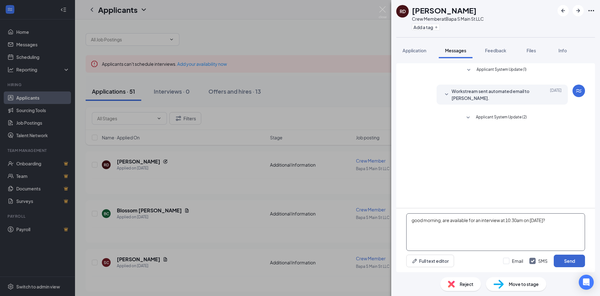 The image size is (600, 296). What do you see at coordinates (448, 19) in the screenshot?
I see `div: Crew Member at Bapa S Main St LLC` at bounding box center [448, 19].